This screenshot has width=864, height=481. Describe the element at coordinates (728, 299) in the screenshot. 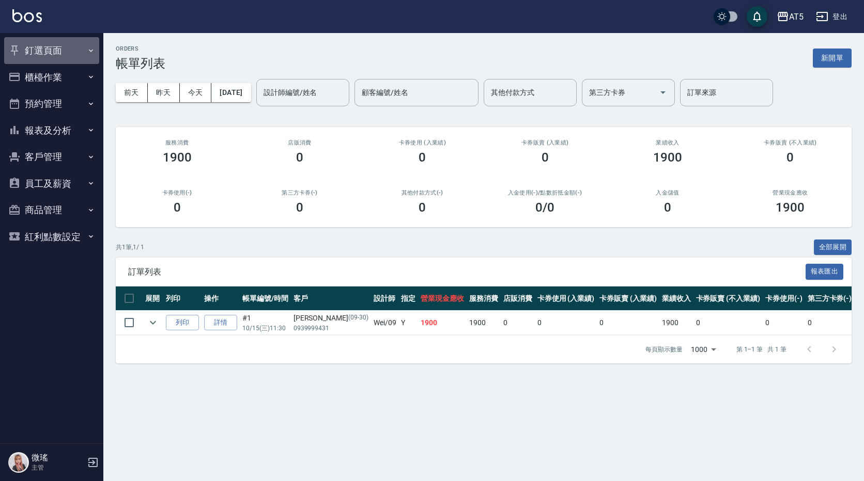

I see `th: 卡券販賣 (不入業績)` at that location.